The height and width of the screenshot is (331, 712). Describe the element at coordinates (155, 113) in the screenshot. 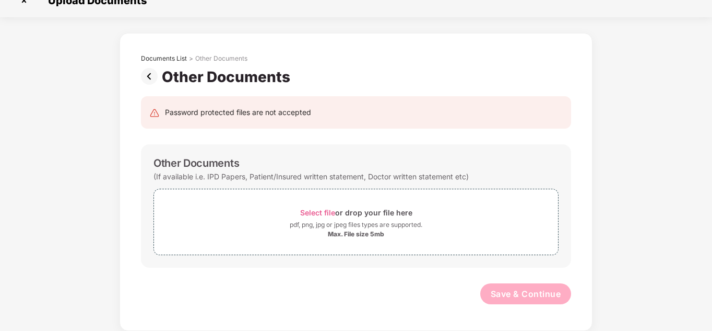

I see `img: svg+xml;base64,PHN2ZyB4bWxucz0iaHR0cDovL3d3dy53My5vcmcvMjAwMC9zdmciIHdpZHRoPSIyNCIgaGVpZ2h0PSIyNC...` at that location.